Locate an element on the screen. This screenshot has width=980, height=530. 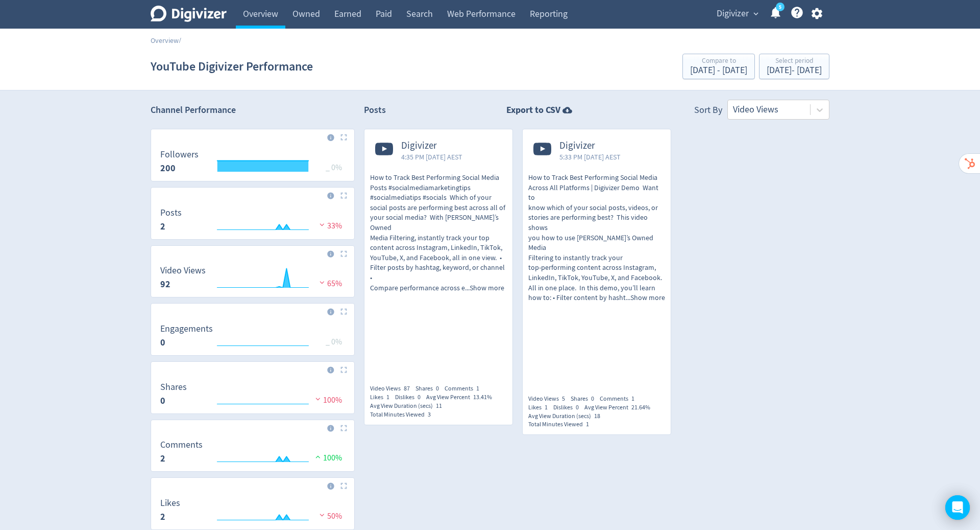
h2: Channel Performance is located at coordinates (253, 109).